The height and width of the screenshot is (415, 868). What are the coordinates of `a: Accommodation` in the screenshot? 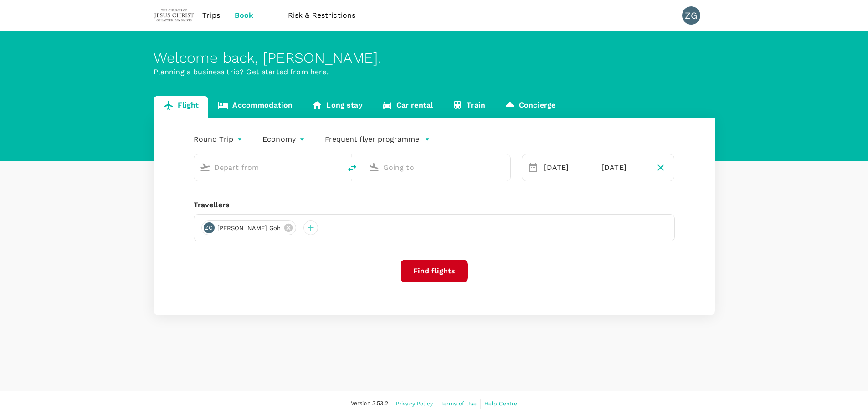 It's located at (255, 106).